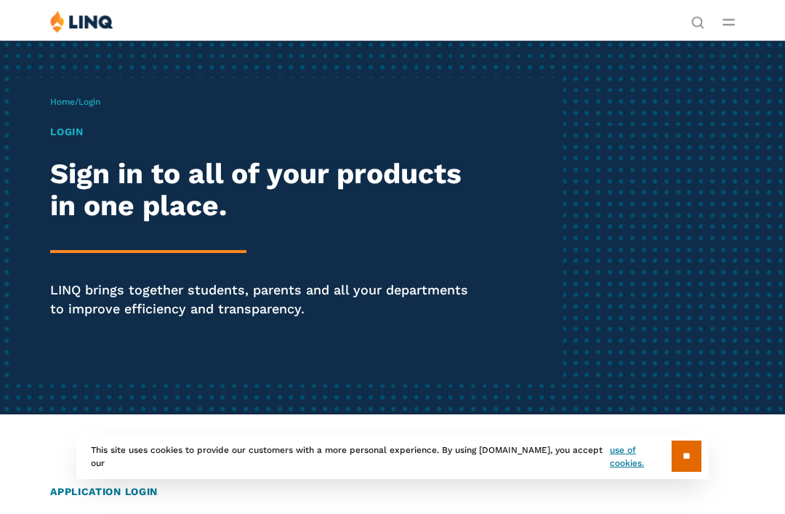 Image resolution: width=785 pixels, height=514 pixels. I want to click on img: LINQ | K‑12 Software, so click(81, 21).